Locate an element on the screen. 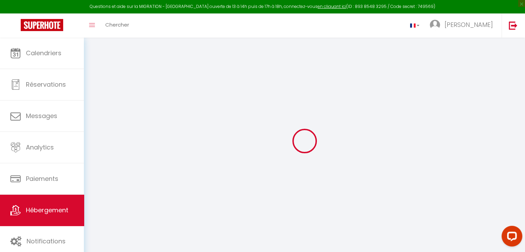 Image resolution: width=525 pixels, height=252 pixels. span: Messages is located at coordinates (41, 116).